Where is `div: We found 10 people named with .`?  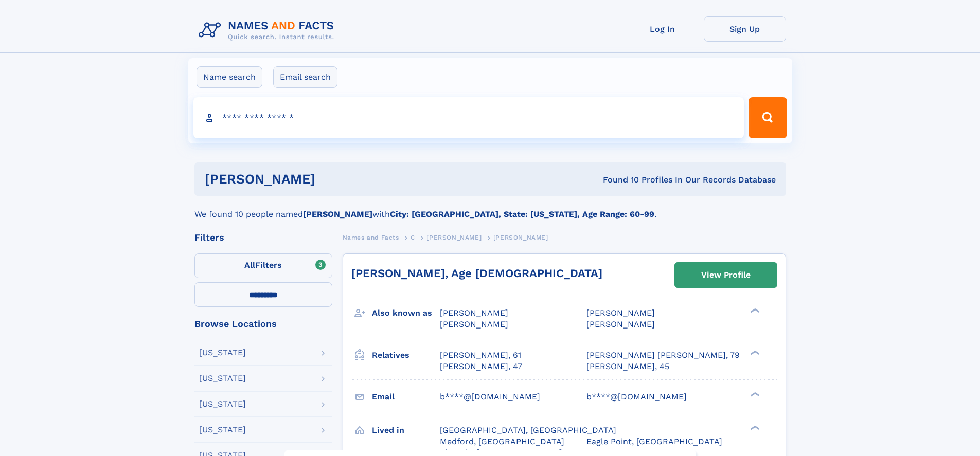 div: We found 10 people named with . is located at coordinates (490, 208).